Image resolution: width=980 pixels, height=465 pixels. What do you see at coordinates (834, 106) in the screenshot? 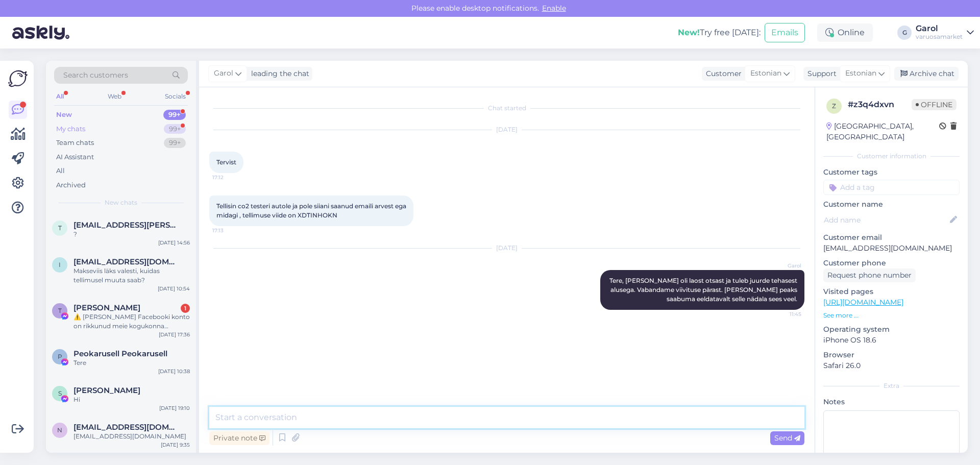
I see `span: z` at bounding box center [834, 106].